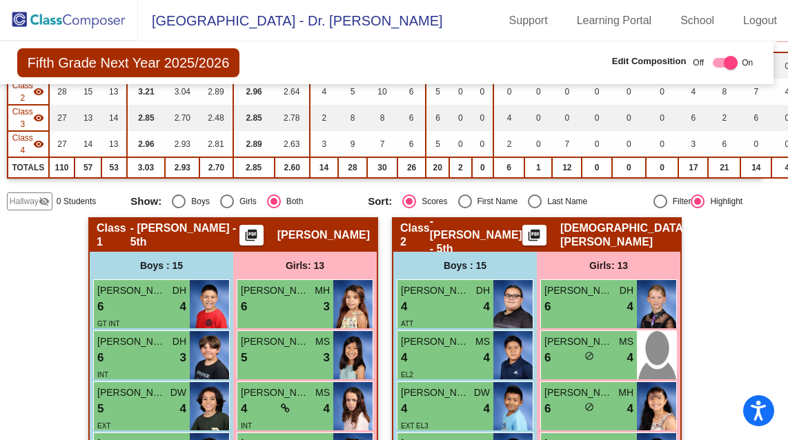 Image resolution: width=788 pixels, height=440 pixels. What do you see at coordinates (254, 92) in the screenshot?
I see `td: 2.96` at bounding box center [254, 92].